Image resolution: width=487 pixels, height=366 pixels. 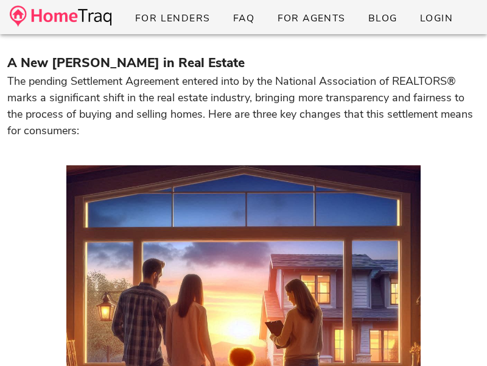 I want to click on span: FAQ, so click(x=244, y=18).